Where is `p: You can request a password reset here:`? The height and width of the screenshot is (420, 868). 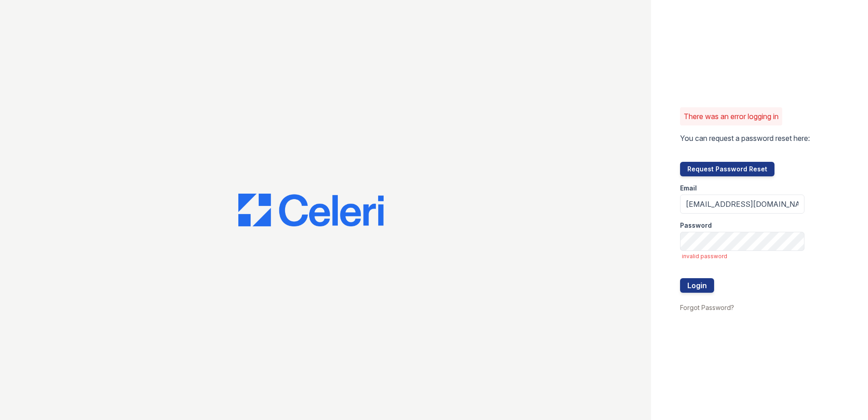
p: You can request a password reset here: is located at coordinates (745, 138).